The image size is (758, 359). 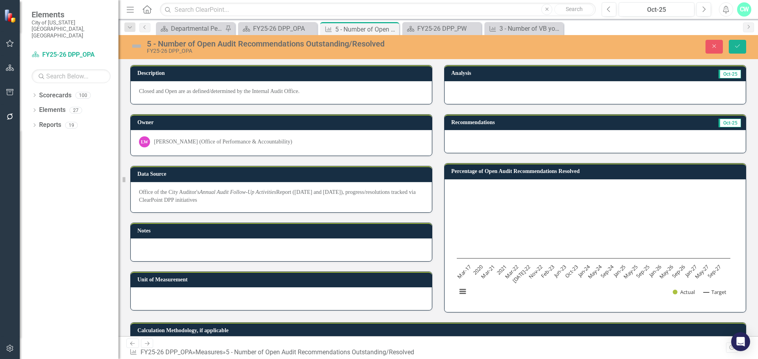 I want to click on input: Search ClearPoint..., so click(x=378, y=9).